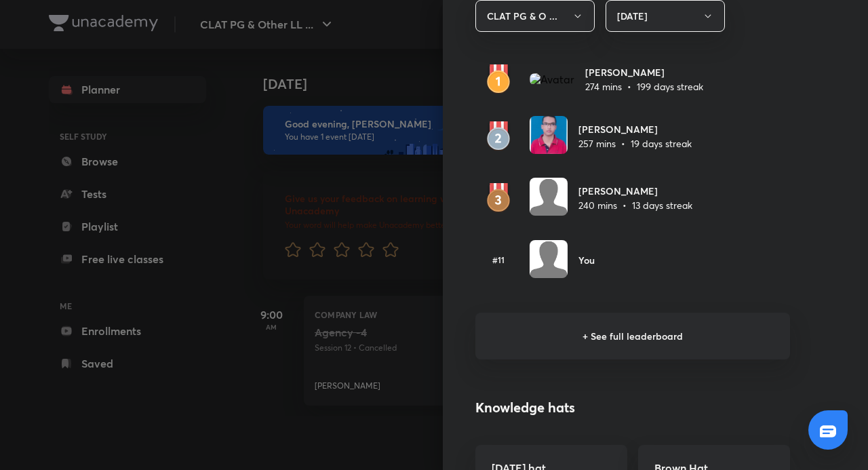  I want to click on h4: Knowledge hats, so click(632, 408).